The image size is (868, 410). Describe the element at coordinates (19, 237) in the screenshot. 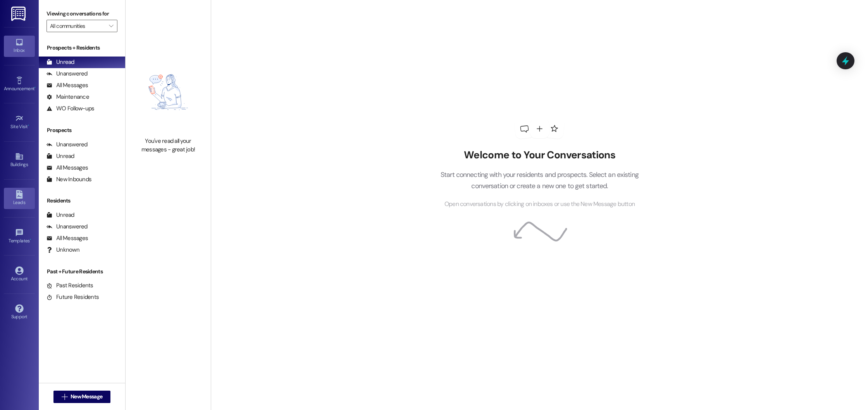

I see `a: Templates •` at that location.